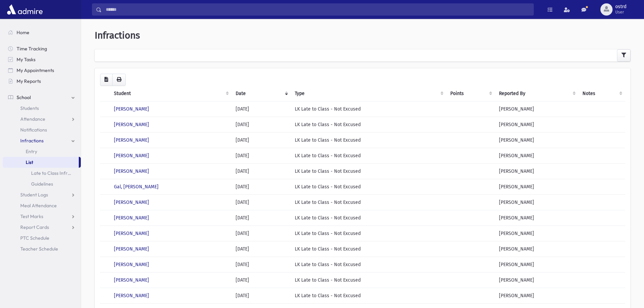 The image size is (644, 308). I want to click on span: My Reports, so click(29, 81).